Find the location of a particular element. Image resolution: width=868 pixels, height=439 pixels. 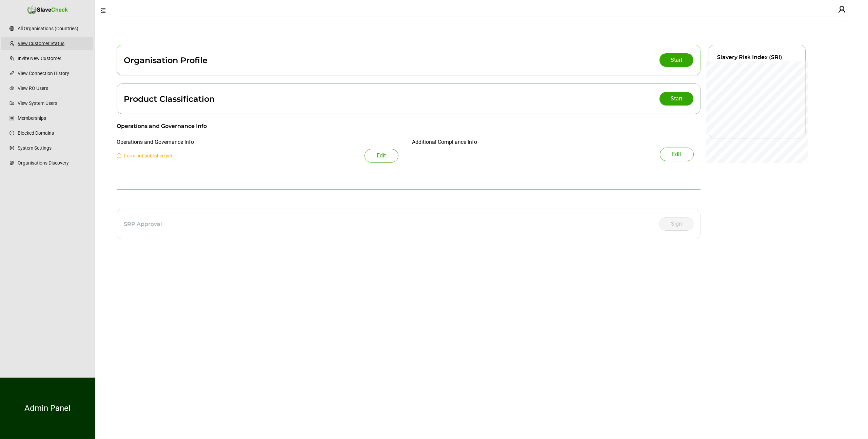

a: Blocked Domains is located at coordinates (53, 133).